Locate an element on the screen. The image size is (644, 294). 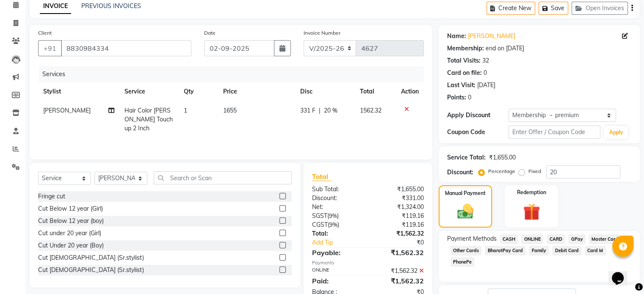
label: Date is located at coordinates (210, 33).